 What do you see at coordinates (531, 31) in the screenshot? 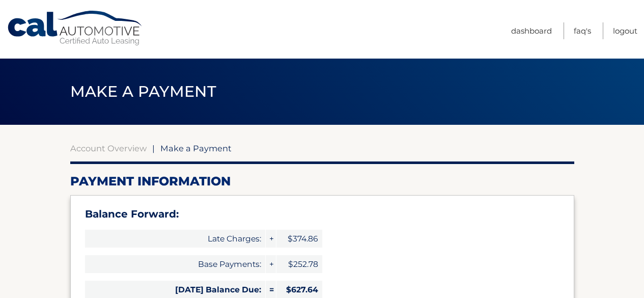
I see `a: Dashboard` at bounding box center [531, 31].